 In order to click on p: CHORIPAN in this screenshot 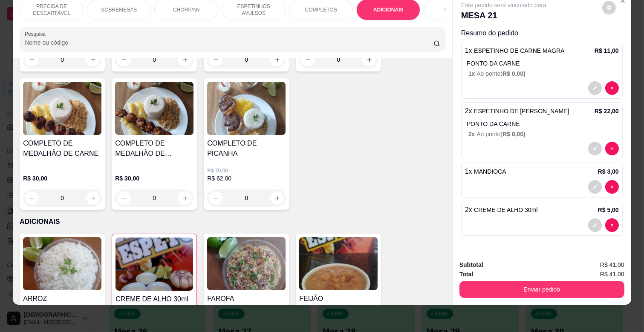, I will do `click(186, 10)`.